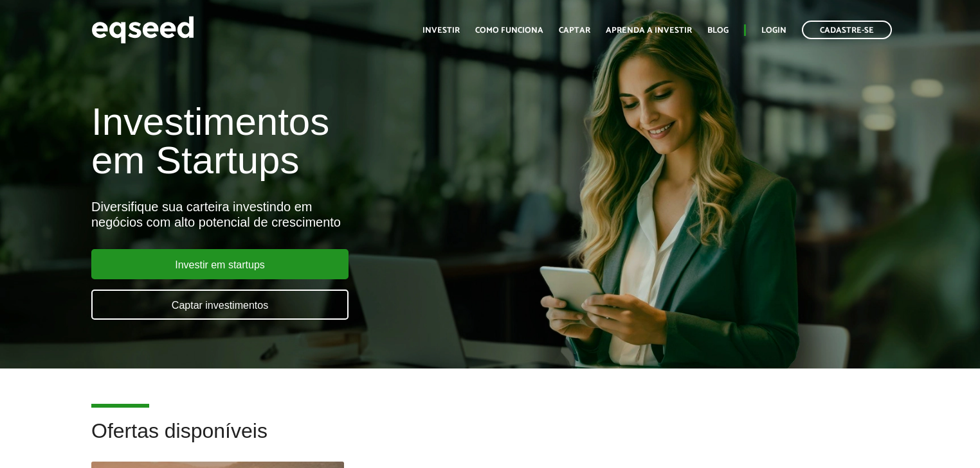 The height and width of the screenshot is (468, 980). Describe the element at coordinates (649, 30) in the screenshot. I see `a: Aprenda a investir` at that location.